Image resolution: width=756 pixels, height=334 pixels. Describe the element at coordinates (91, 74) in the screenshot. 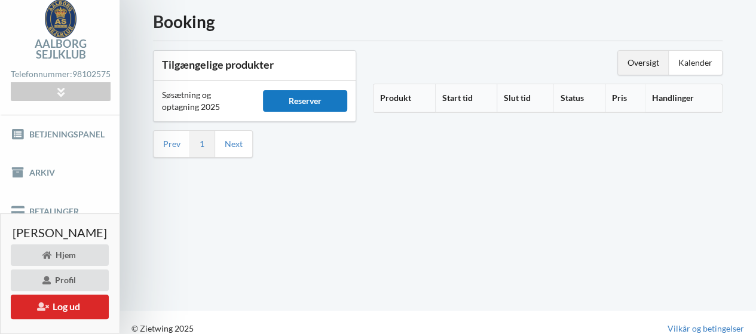

I see `strong: 98102575` at that location.